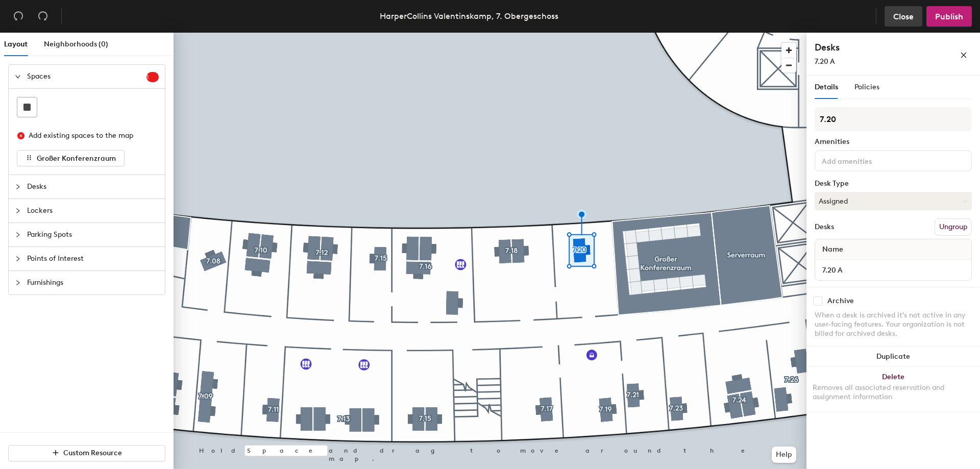 This screenshot has width=980, height=469. What do you see at coordinates (825, 61) in the screenshot?
I see `span: 7.20 A` at bounding box center [825, 61].